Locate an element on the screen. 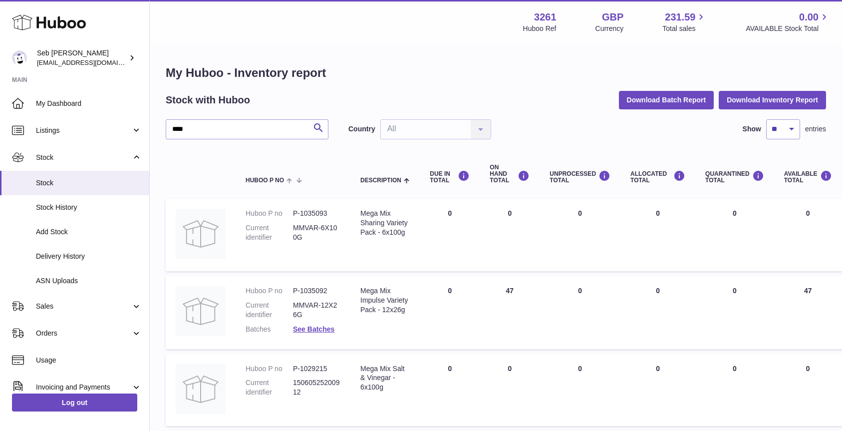 Image resolution: width=842 pixels, height=431 pixels. div: DUE IN TOTAL is located at coordinates (450, 177).